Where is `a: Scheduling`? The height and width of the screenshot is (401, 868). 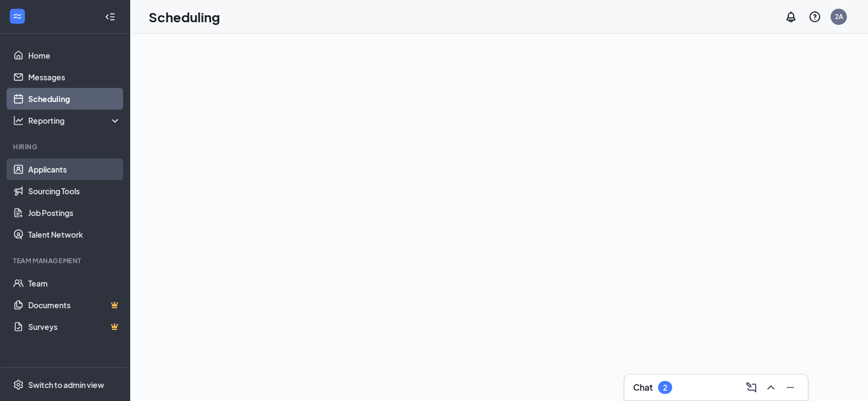
a: Scheduling is located at coordinates (74, 99).